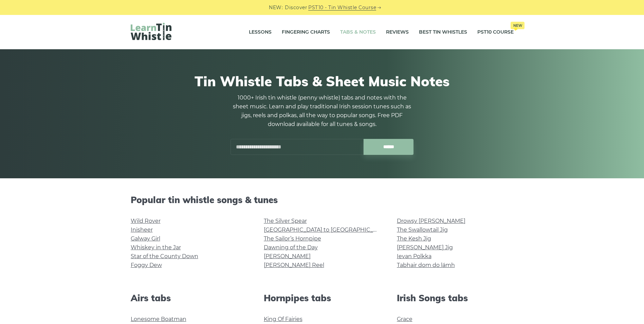 This screenshot has height=324, width=644. What do you see at coordinates (443, 33) in the screenshot?
I see `a: Best Tin Whistles` at bounding box center [443, 33].